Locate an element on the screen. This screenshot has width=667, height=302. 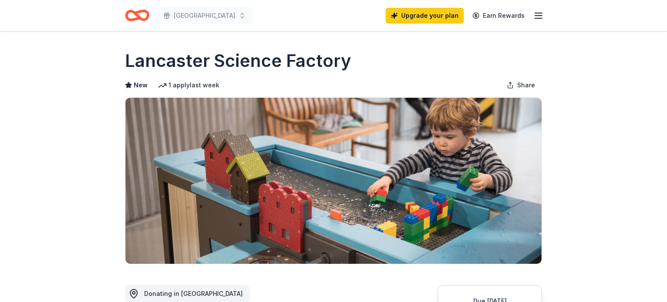
span: New is located at coordinates (141, 85).